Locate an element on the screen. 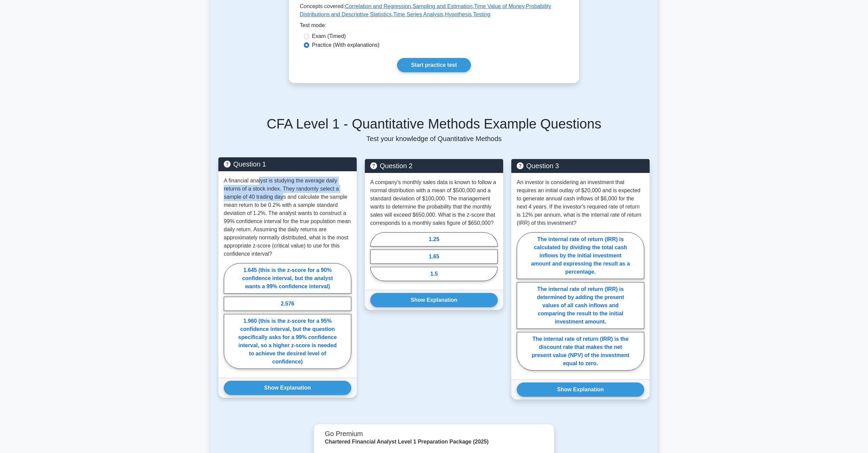  a: Start practice test is located at coordinates (434, 65).